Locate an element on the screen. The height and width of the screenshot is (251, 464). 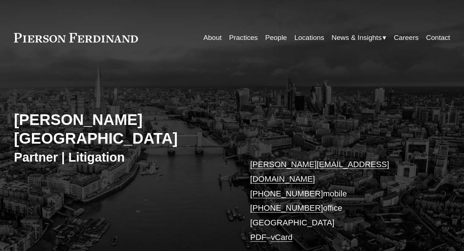
h3: Partner | Litigation is located at coordinates (123, 157).